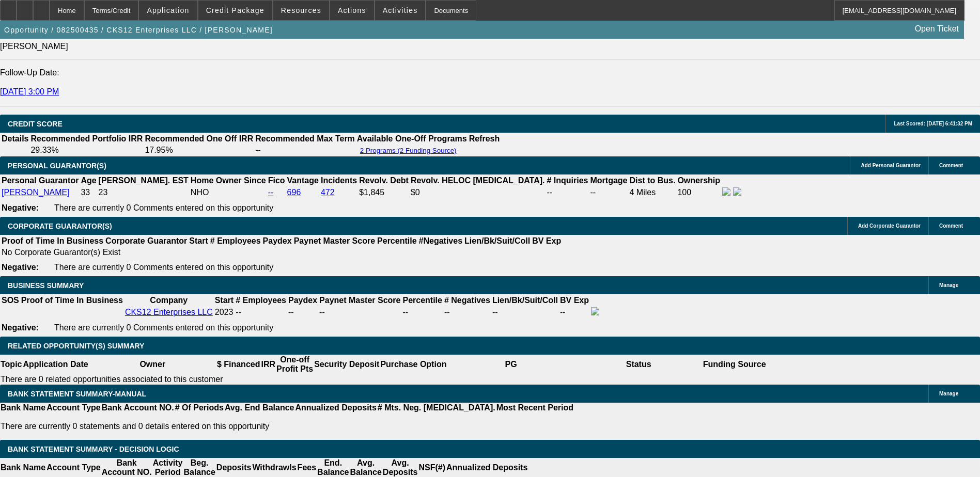  I want to click on b: Dist to Bus., so click(653, 180).